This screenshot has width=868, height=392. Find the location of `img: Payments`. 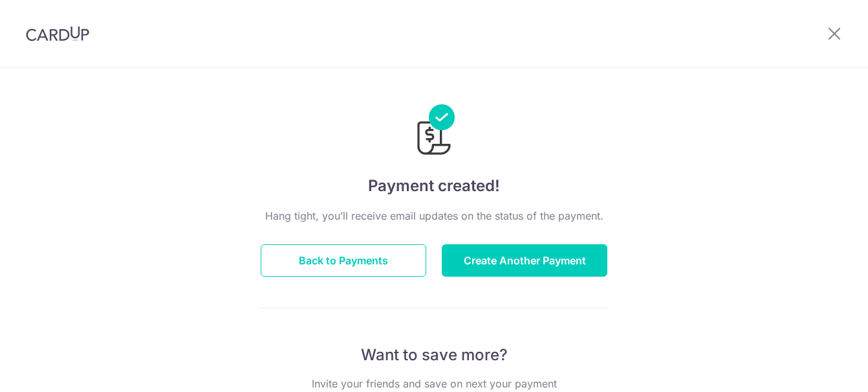

img: Payments is located at coordinates (434, 131).